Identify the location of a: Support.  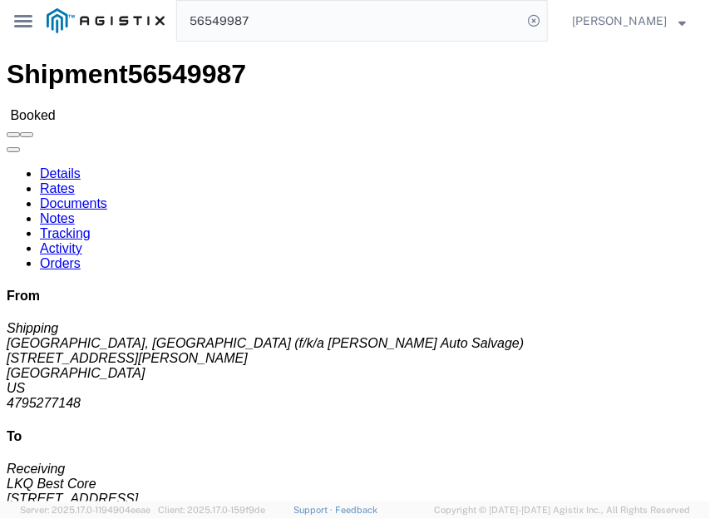
(314, 509).